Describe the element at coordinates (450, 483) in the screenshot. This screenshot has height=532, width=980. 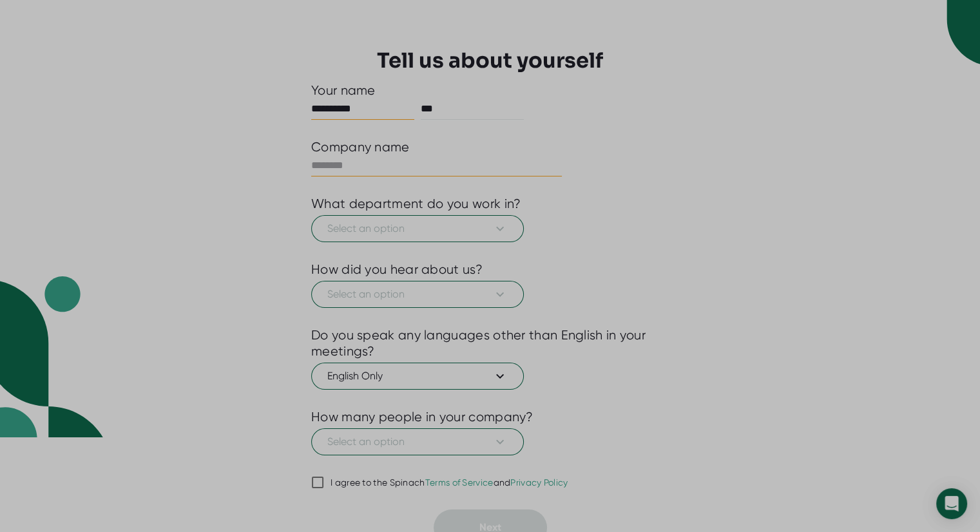
I see `div: I agree to the Spinach and` at that location.